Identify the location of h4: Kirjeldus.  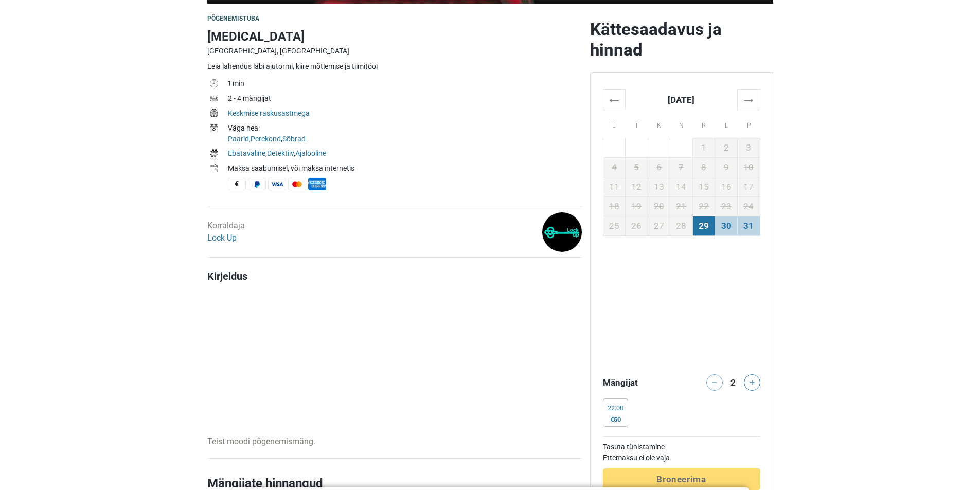
(394, 276).